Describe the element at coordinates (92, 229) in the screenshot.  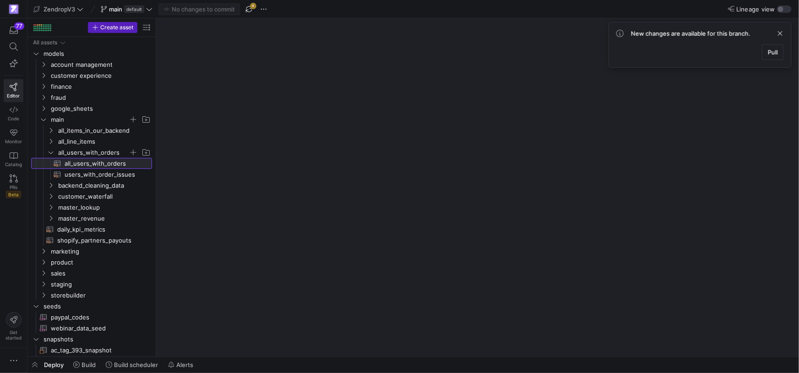
I see `a: daily_kpi_metrics​​​​​​​​​​` at that location.